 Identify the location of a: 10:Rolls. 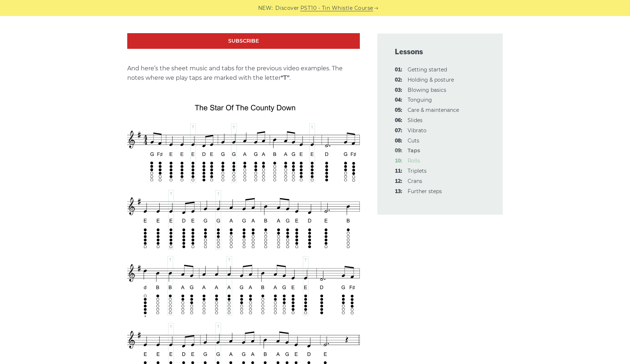
(414, 160).